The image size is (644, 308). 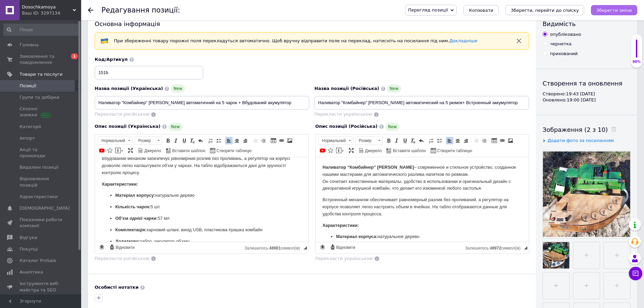 What do you see at coordinates (614, 10) in the screenshot?
I see `button: Зберегти зміни` at bounding box center [614, 10].